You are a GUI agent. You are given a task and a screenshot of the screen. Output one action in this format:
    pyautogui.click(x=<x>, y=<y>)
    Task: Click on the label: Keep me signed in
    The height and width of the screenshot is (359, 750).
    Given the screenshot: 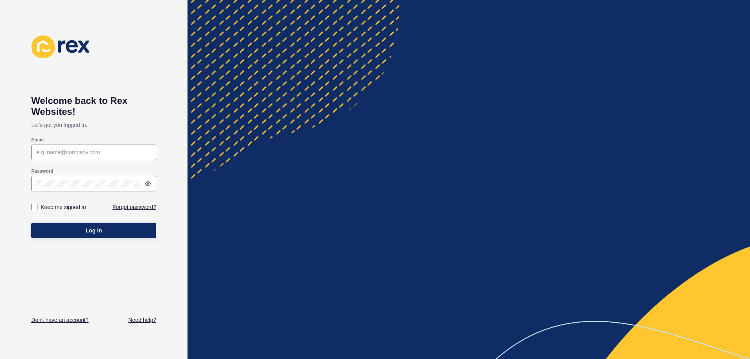 What is the action you would take?
    pyautogui.click(x=63, y=207)
    